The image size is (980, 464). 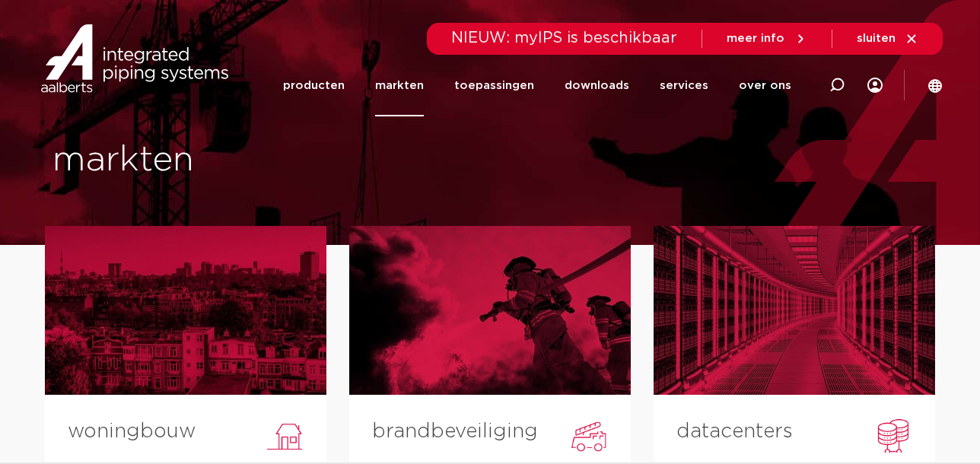 I want to click on a: over ons, so click(x=765, y=85).